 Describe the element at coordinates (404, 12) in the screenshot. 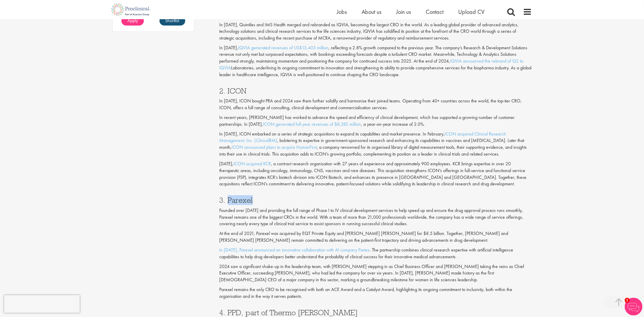

I see `a: Join us` at that location.